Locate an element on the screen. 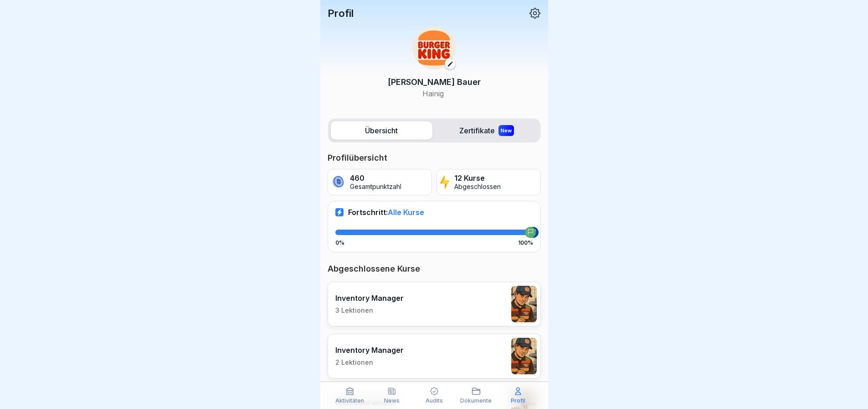 The height and width of the screenshot is (409, 868). p: Profilübersicht is located at coordinates (434, 158).